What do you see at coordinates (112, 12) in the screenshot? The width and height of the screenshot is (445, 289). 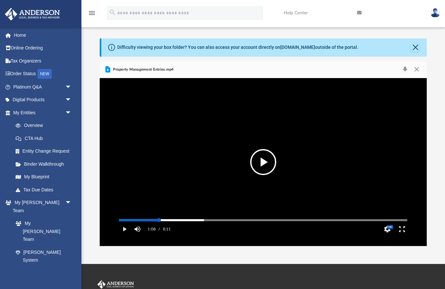 I see `i: search` at bounding box center [112, 12].